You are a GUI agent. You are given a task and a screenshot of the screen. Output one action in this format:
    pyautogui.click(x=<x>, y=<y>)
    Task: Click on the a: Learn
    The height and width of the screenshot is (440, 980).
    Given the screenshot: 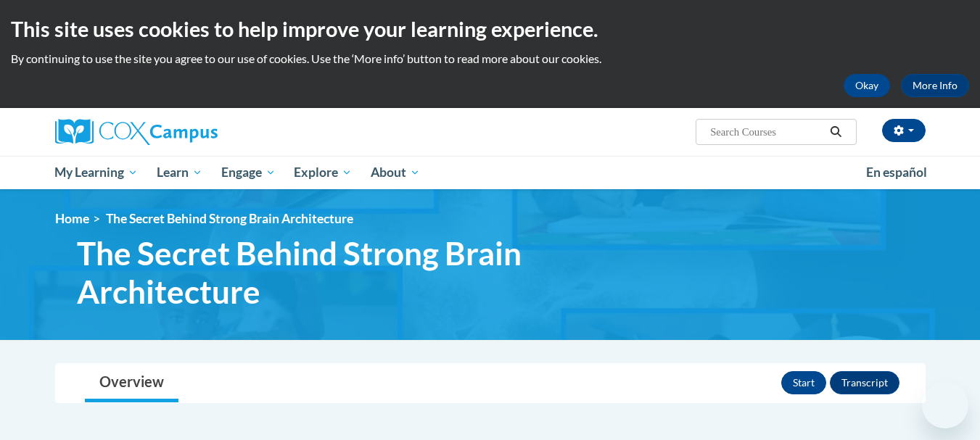 What is the action you would take?
    pyautogui.click(x=179, y=173)
    